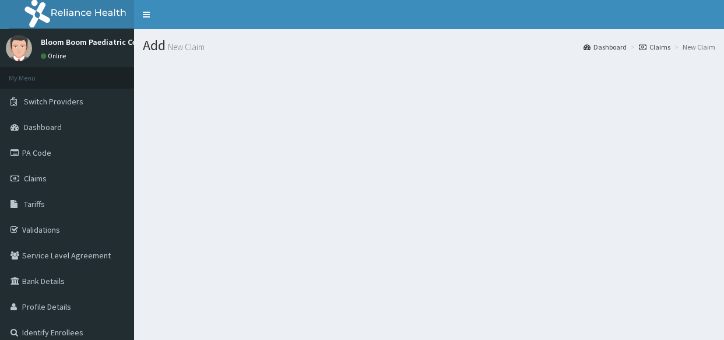 The image size is (724, 340). Describe the element at coordinates (54, 101) in the screenshot. I see `span: Switch Providers` at that location.